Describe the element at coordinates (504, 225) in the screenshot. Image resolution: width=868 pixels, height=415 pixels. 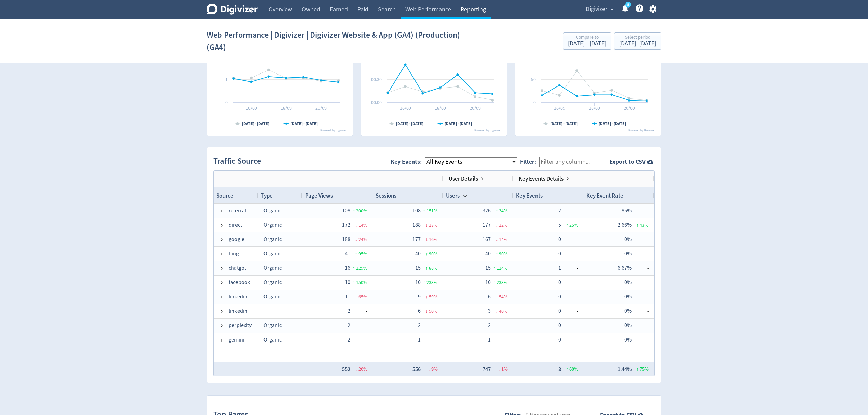
I see `span: 12 %` at that location.